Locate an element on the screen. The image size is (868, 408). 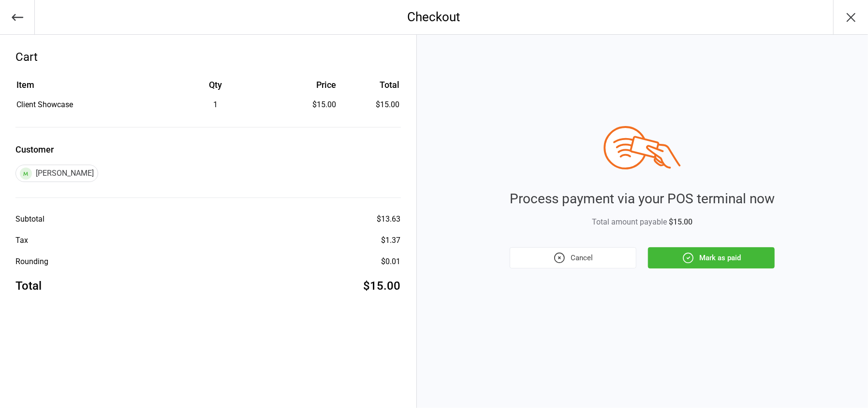
td: $15.00 is located at coordinates (370, 105).